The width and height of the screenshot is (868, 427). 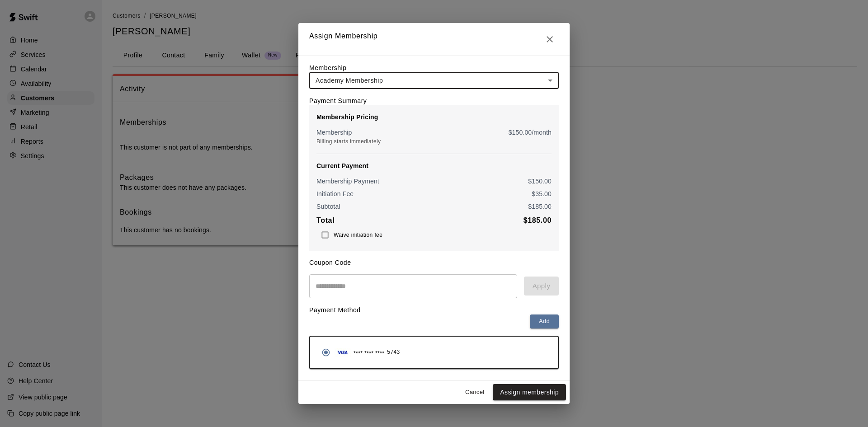 What do you see at coordinates (334, 133) in the screenshot?
I see `p: Membership` at bounding box center [334, 133].